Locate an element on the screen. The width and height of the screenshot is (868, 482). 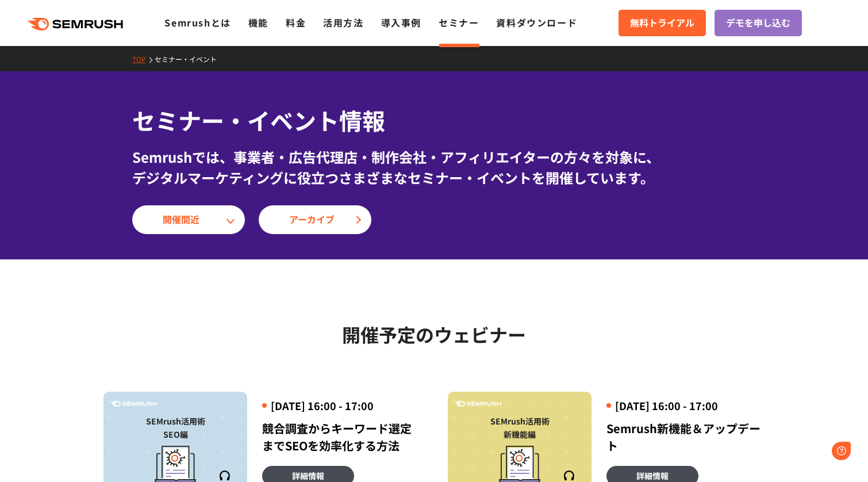
a: 機能 is located at coordinates (258, 23).